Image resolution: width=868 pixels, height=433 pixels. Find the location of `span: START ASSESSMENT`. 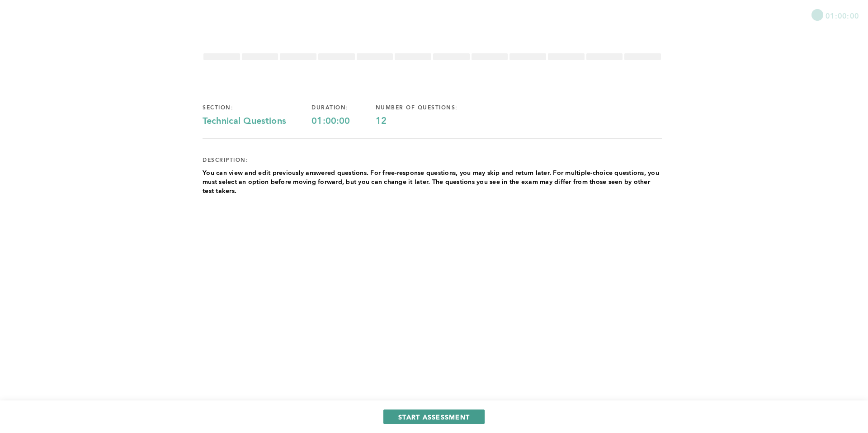

span: START ASSESSMENT is located at coordinates (434, 417).